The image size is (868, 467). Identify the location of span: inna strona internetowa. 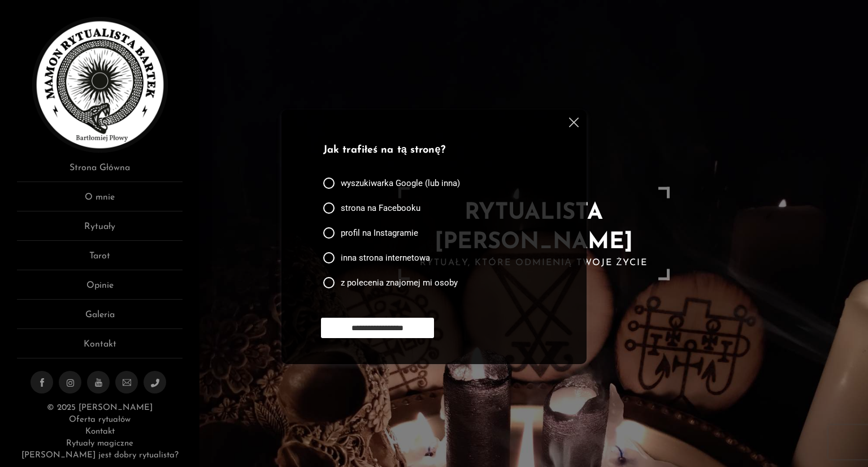
(385, 258).